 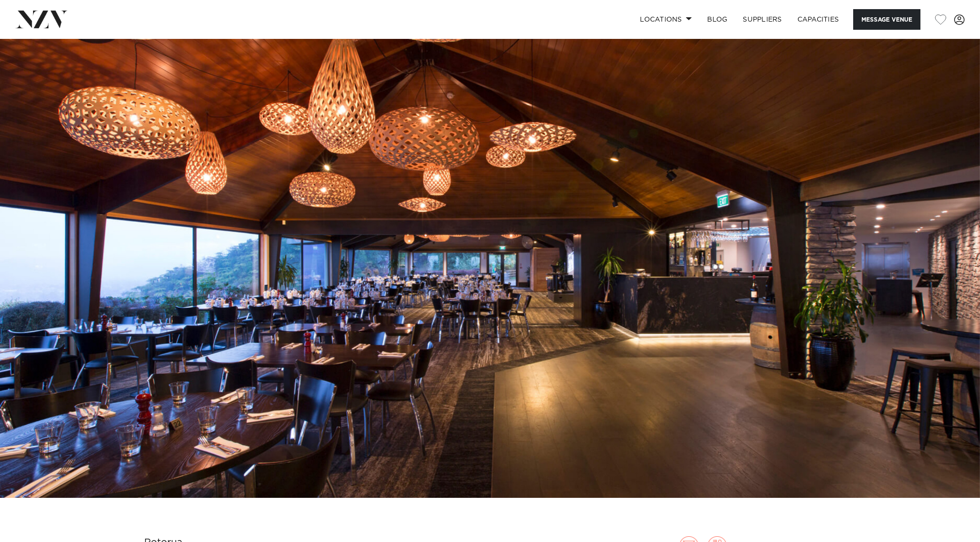 What do you see at coordinates (42, 19) in the screenshot?
I see `img: nzv-logo.png` at bounding box center [42, 19].